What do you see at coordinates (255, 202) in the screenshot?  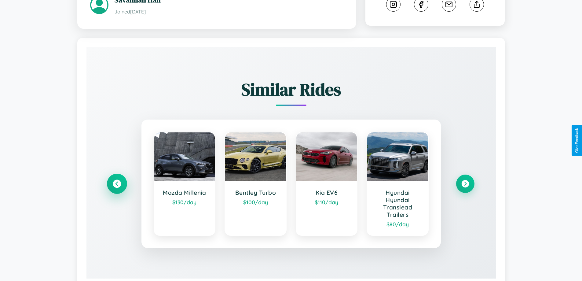 I see `div: $ 100 /day` at bounding box center [255, 202].